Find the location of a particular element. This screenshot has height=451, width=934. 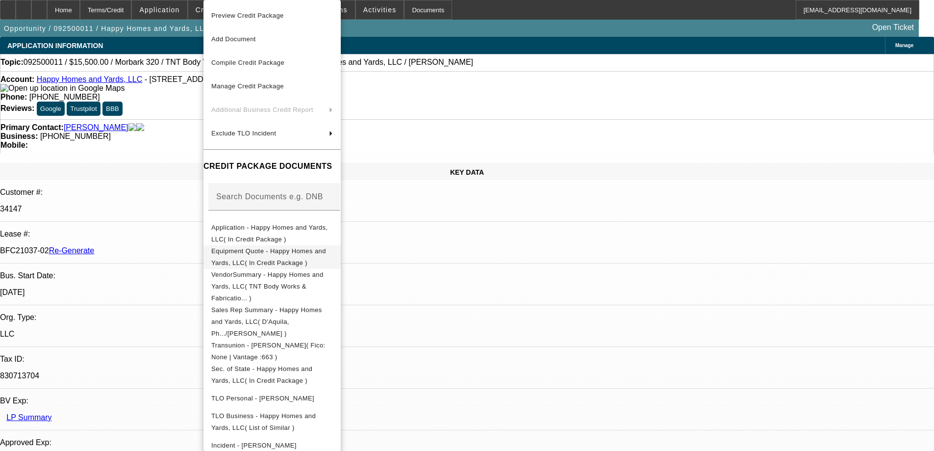

mat-label: Search Documents e.g. DNB is located at coordinates (270, 196).